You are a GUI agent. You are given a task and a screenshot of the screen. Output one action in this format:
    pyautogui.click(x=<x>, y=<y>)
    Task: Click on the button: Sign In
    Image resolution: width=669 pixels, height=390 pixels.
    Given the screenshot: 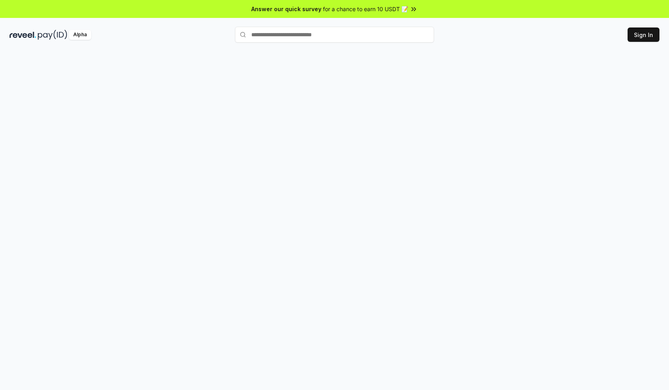 What is the action you would take?
    pyautogui.click(x=644, y=35)
    